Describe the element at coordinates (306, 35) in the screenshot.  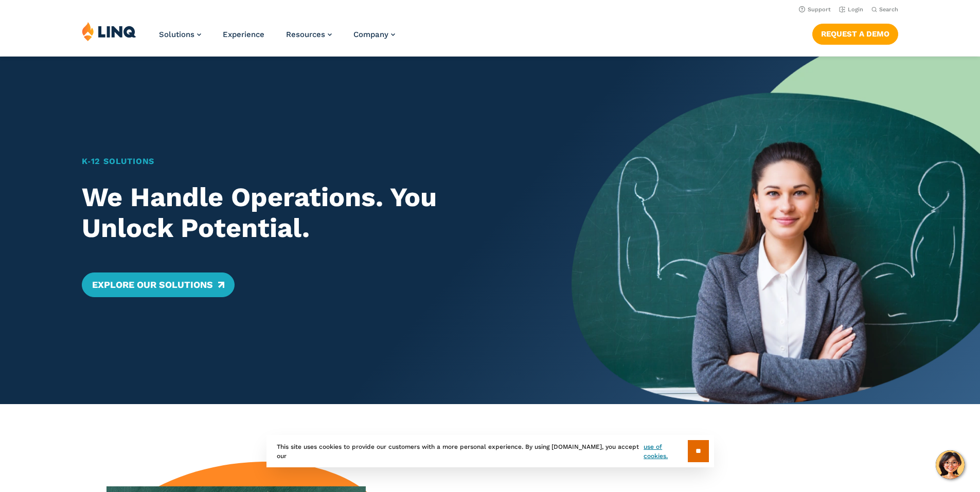
I see `span: Resources` at that location.